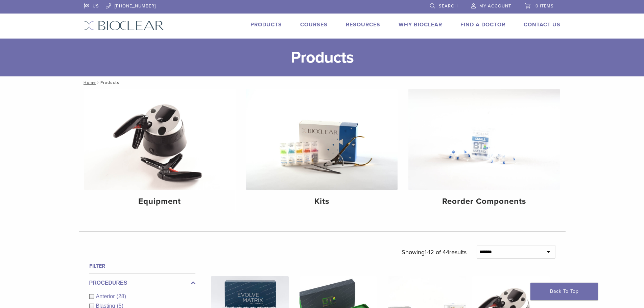  Describe the element at coordinates (160, 202) in the screenshot. I see `h4: Equipment` at that location.